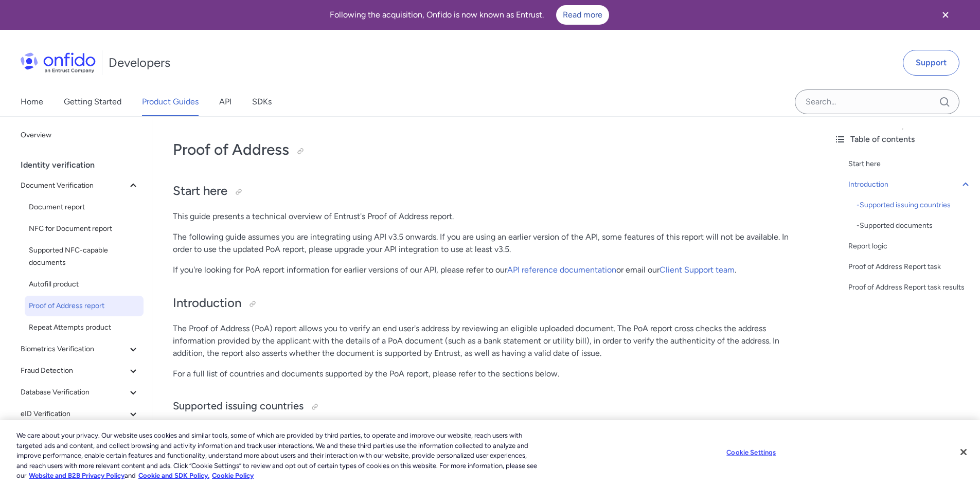 This screenshot has width=980, height=486. I want to click on span: Supported NFC-capable documents, so click(84, 256).